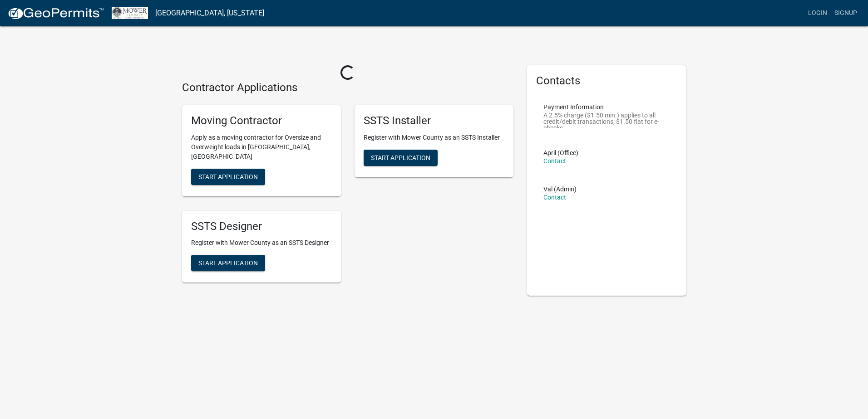 The width and height of the screenshot is (868, 419). What do you see at coordinates (261, 226) in the screenshot?
I see `h5: SSTS Designer` at bounding box center [261, 226].